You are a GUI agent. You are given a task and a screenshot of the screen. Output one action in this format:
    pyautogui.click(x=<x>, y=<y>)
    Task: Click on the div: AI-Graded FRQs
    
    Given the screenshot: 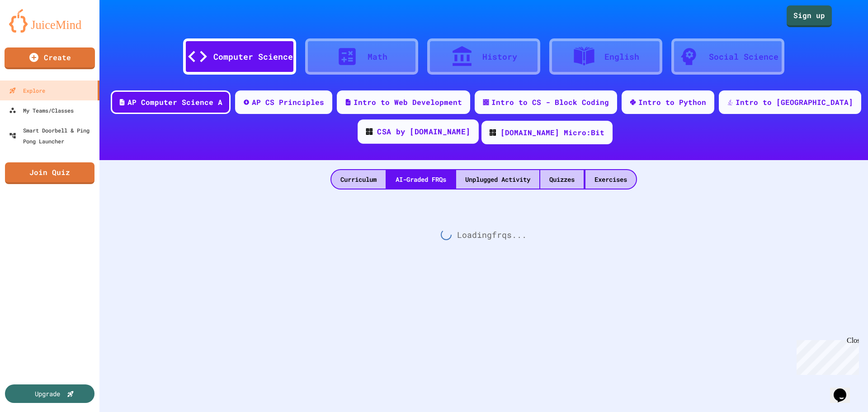 What is the action you would take?
    pyautogui.click(x=421, y=179)
    